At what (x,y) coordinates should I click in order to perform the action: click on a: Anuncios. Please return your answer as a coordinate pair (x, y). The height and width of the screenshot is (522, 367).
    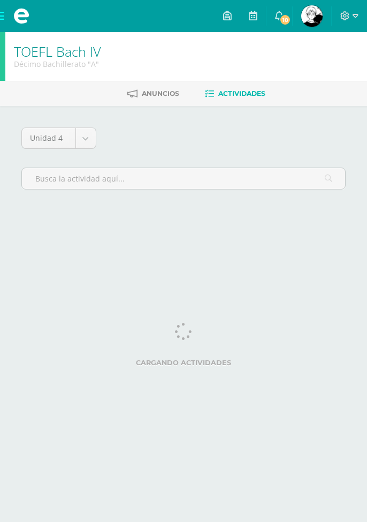
    Looking at the image, I should click on (153, 94).